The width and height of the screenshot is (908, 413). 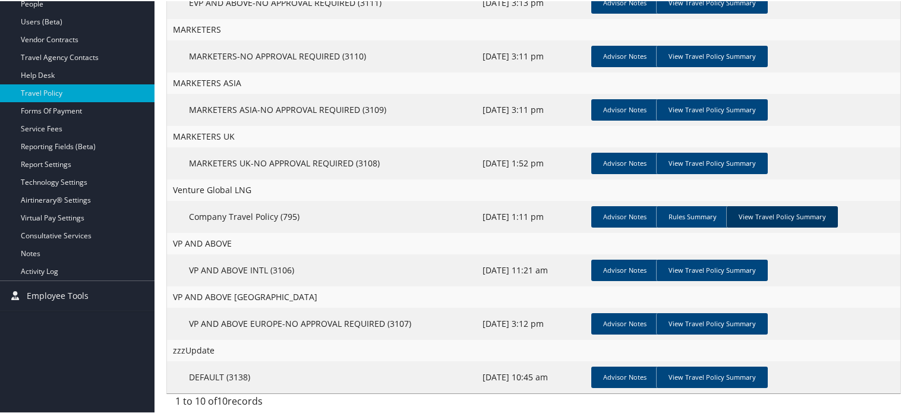 What do you see at coordinates (534, 189) in the screenshot?
I see `td: Venture Global LNG` at bounding box center [534, 189].